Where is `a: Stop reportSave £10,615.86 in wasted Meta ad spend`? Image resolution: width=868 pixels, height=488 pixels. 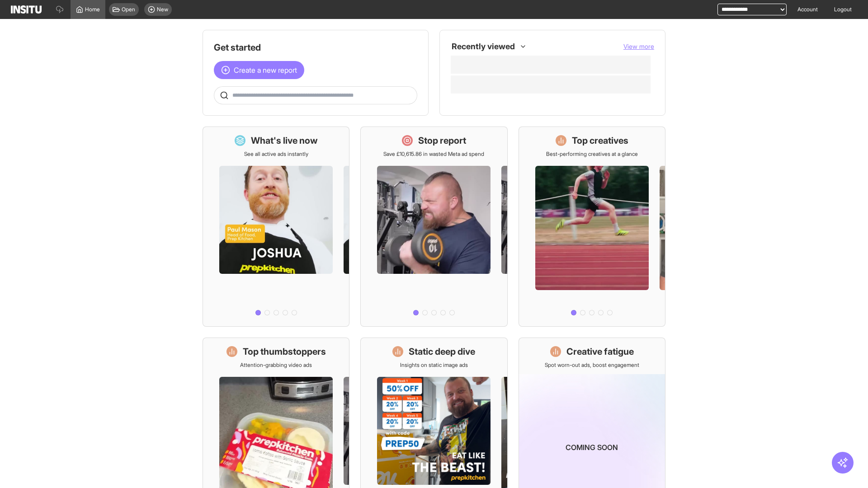
a: Stop reportSave £10,615.86 in wasted Meta ad spend is located at coordinates (434, 227).